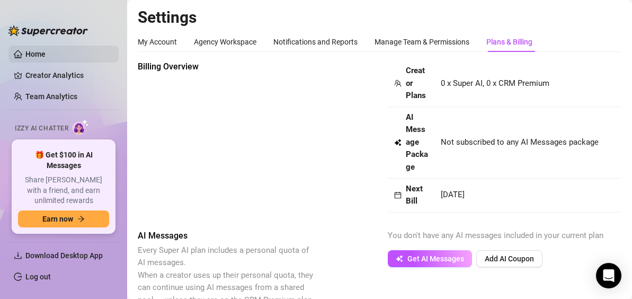  What do you see at coordinates (64, 160) in the screenshot?
I see `span: 🎁 Get $100 in AI Messages` at bounding box center [64, 160].